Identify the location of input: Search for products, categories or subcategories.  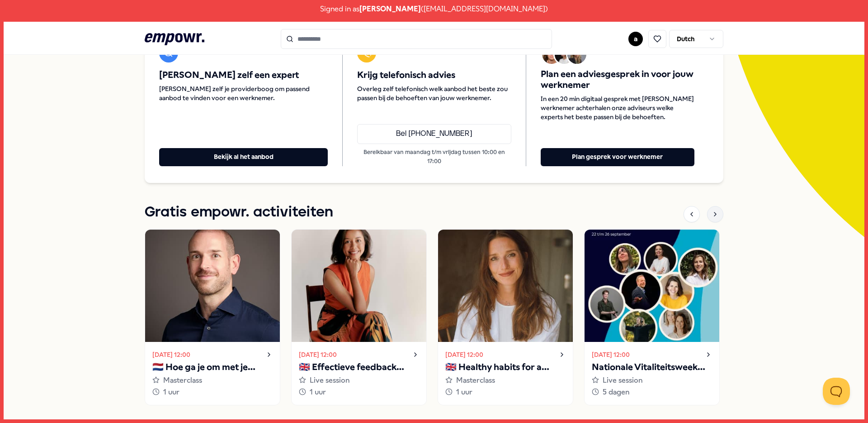
(416, 39).